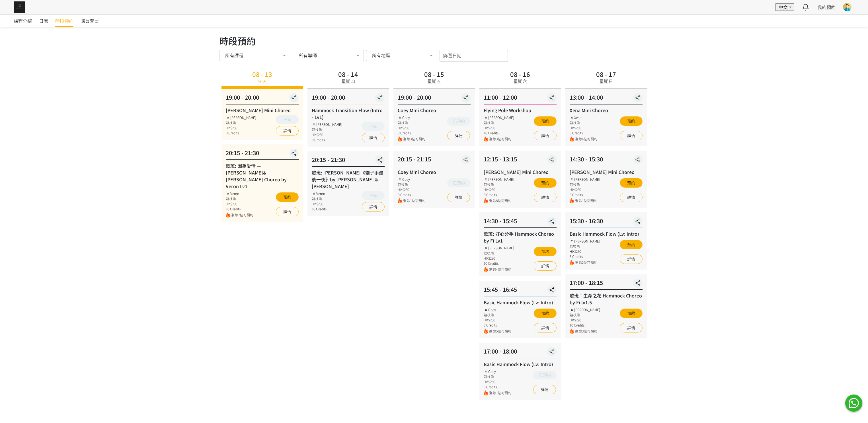  Describe the element at coordinates (520, 81) in the screenshot. I see `div: 星期六` at that location.